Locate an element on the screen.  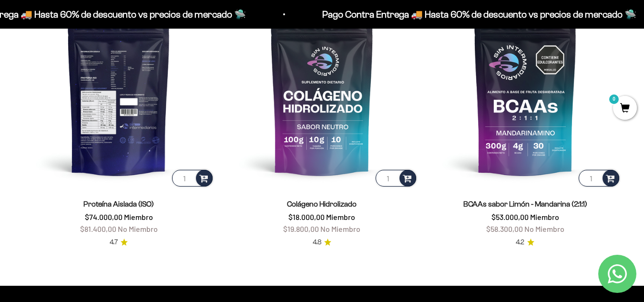
mark: 0 is located at coordinates (614, 99).